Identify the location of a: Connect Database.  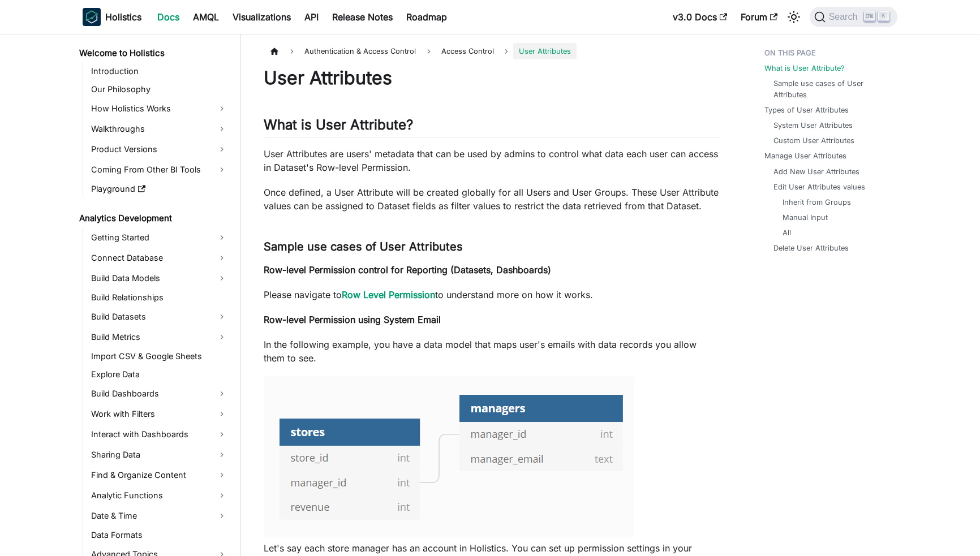
(159, 258).